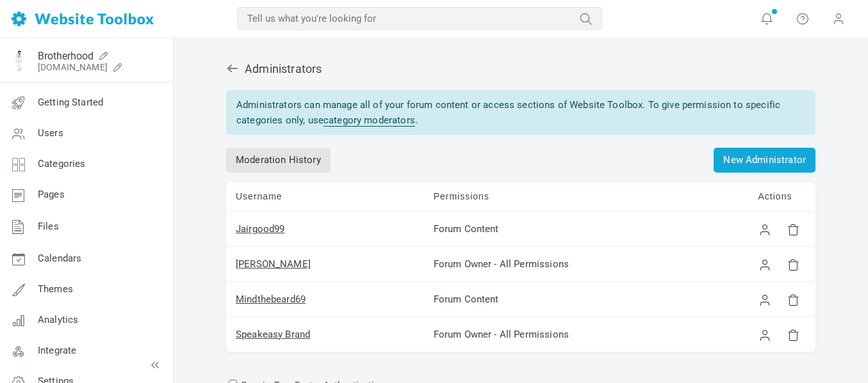  What do you see at coordinates (62, 164) in the screenshot?
I see `span: Categories` at bounding box center [62, 164].